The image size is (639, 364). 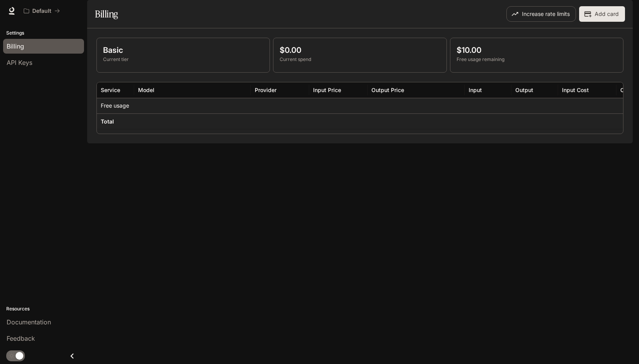 What do you see at coordinates (537, 50) in the screenshot?
I see `p: $10.00` at bounding box center [537, 50].